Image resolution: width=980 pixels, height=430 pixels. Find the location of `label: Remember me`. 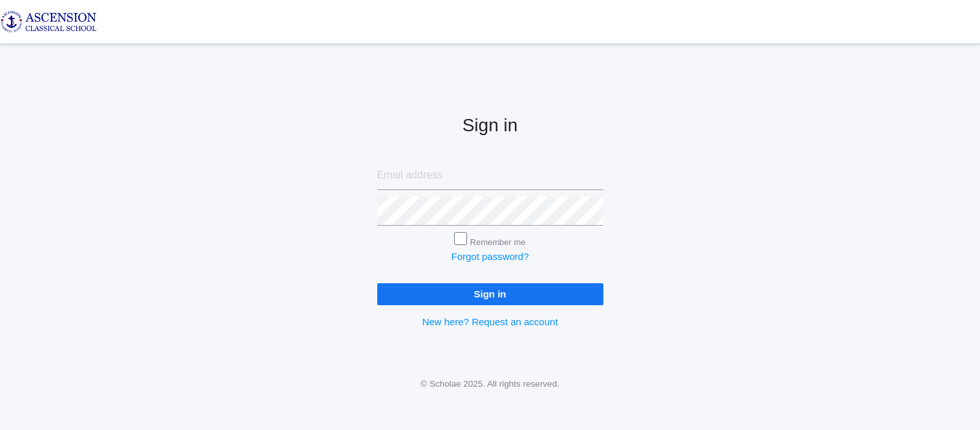

label: Remember me is located at coordinates (498, 242).